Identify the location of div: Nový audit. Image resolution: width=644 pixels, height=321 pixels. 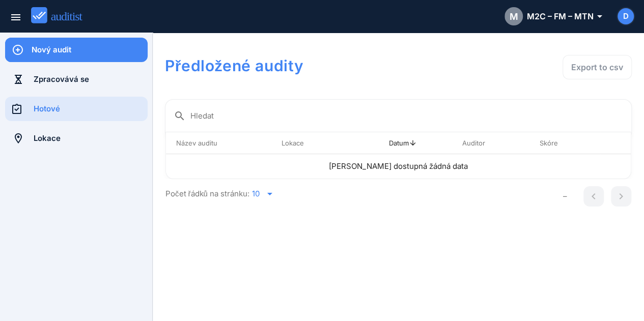
(90, 50).